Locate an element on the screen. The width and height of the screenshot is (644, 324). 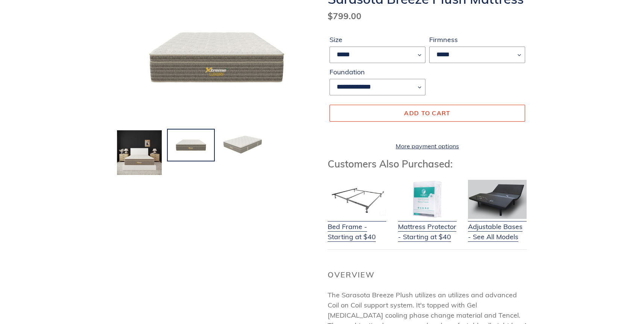
a: More payment options is located at coordinates (427, 146).